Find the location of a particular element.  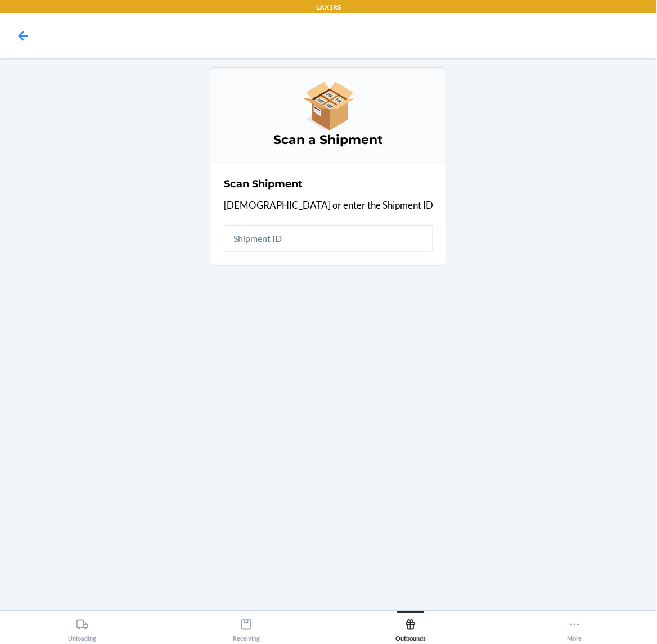

div: Unloading is located at coordinates (82, 628).